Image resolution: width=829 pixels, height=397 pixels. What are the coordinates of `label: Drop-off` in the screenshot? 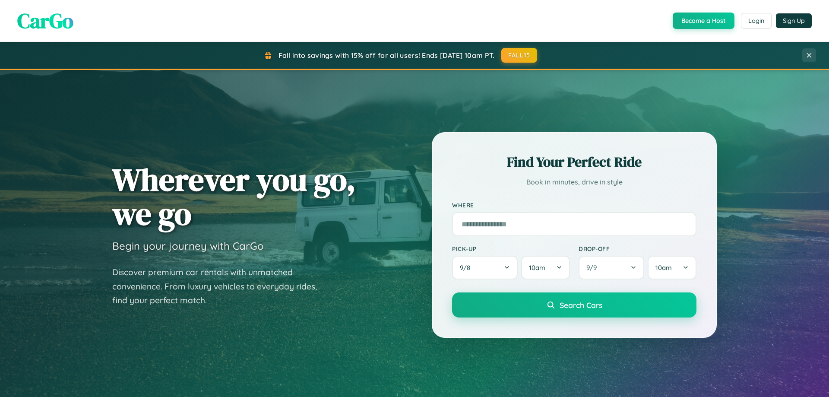 It's located at (637, 248).